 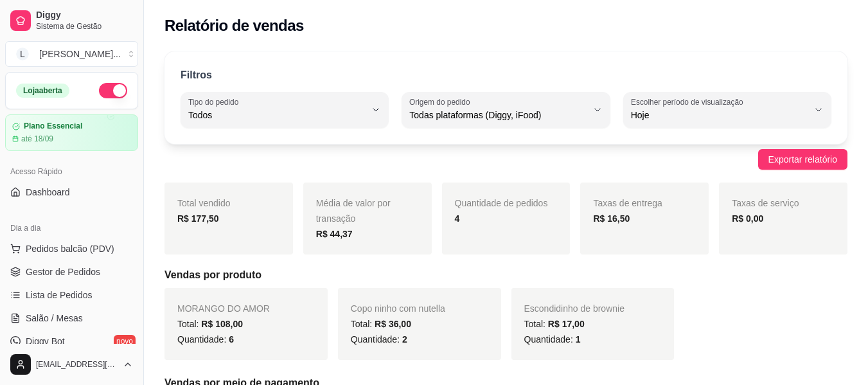 I want to click on span: Todos, so click(x=277, y=115).